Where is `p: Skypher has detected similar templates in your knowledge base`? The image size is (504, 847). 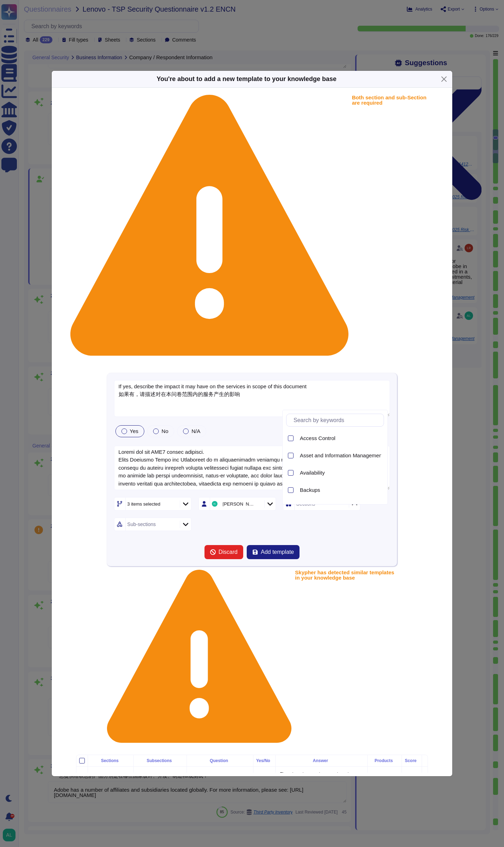 p: Skypher has detected similar templates in your knowledge base is located at coordinates (346, 659).